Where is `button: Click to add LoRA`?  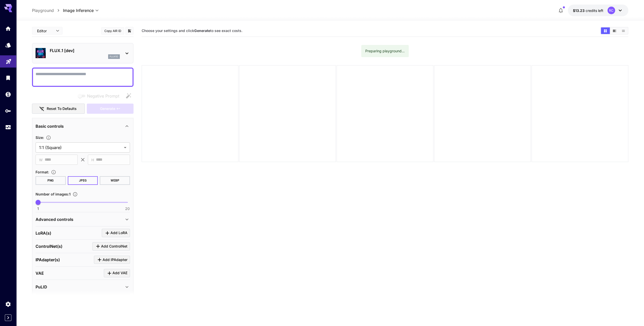 button: Click to add LoRA is located at coordinates (116, 233).